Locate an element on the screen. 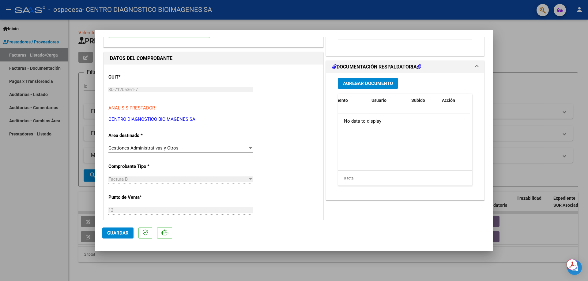 The height and width of the screenshot is (281, 588). strong: DATOS DEL COMPROBANTE is located at coordinates (141, 58).